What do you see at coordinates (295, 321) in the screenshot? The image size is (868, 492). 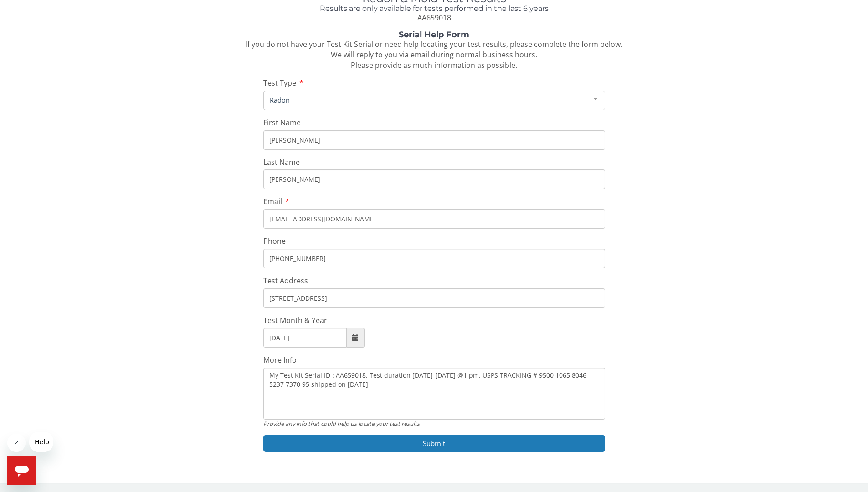 I see `span: Test Month & Year` at bounding box center [295, 321].